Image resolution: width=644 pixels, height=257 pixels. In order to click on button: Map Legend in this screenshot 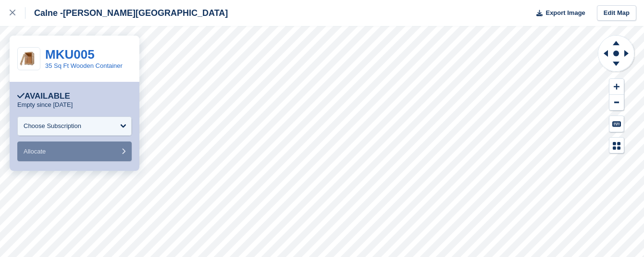, I will do `click(616, 145)`.